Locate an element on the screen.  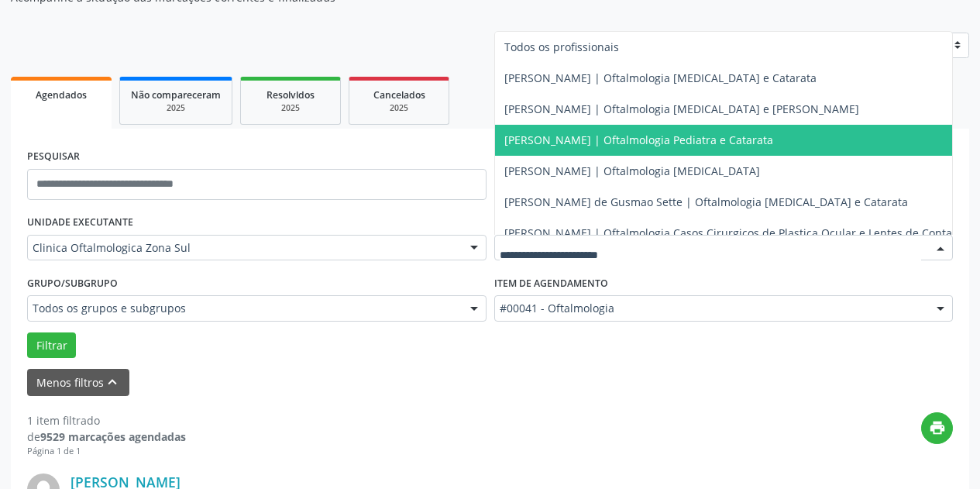
button: Filtrar is located at coordinates (51, 346).